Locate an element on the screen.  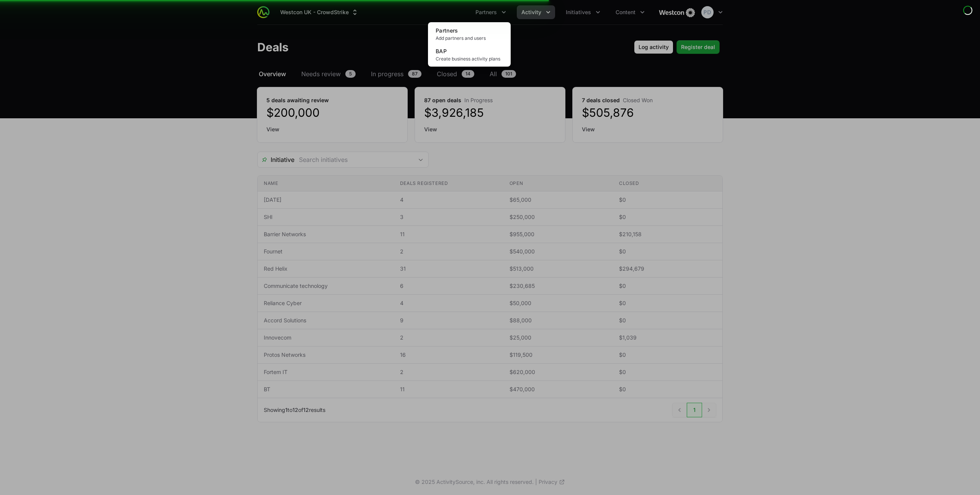
span: Partners is located at coordinates (447, 30).